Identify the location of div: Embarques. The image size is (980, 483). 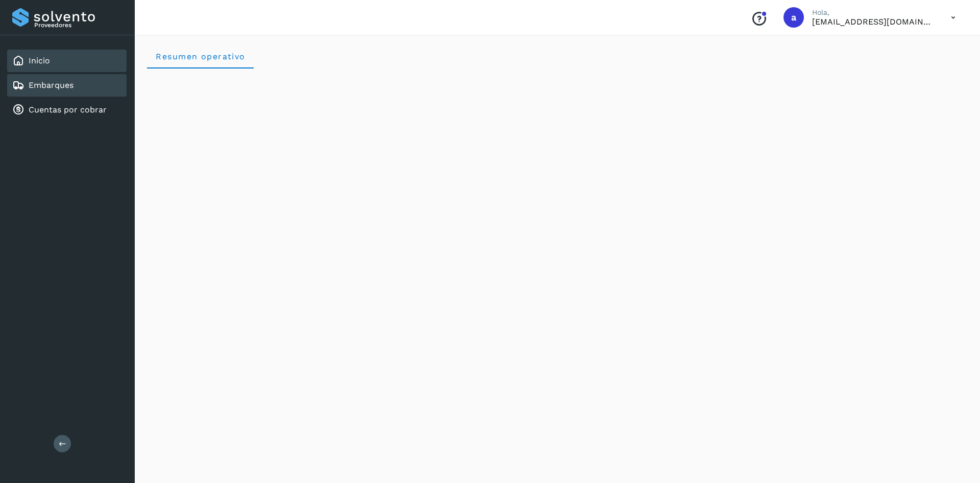
(67, 85).